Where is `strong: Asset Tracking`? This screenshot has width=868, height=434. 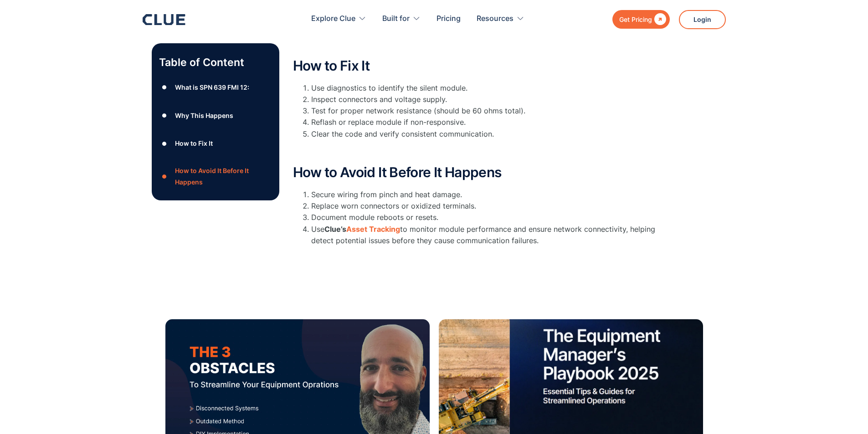
strong: Asset Tracking is located at coordinates (374, 229).